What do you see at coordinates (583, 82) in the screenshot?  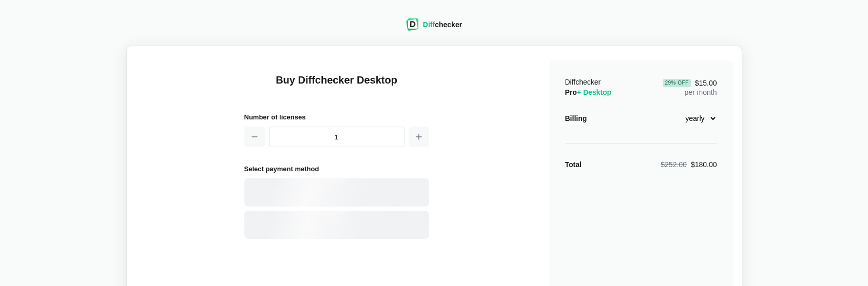 I see `span: Diffchecker` at bounding box center [583, 82].